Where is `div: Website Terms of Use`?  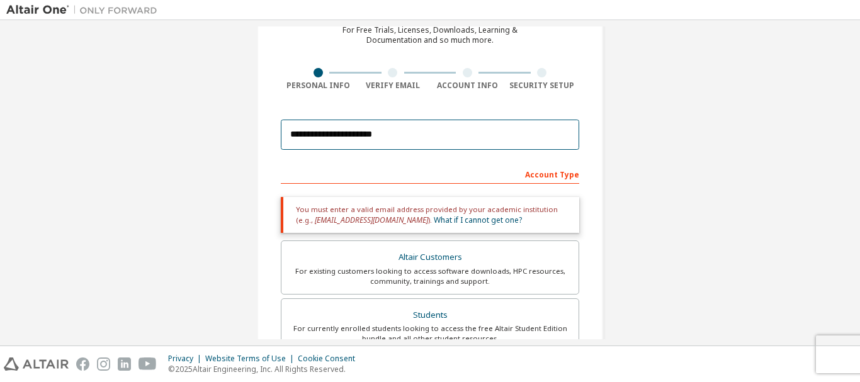
div: Website Terms of Use is located at coordinates (251, 359).